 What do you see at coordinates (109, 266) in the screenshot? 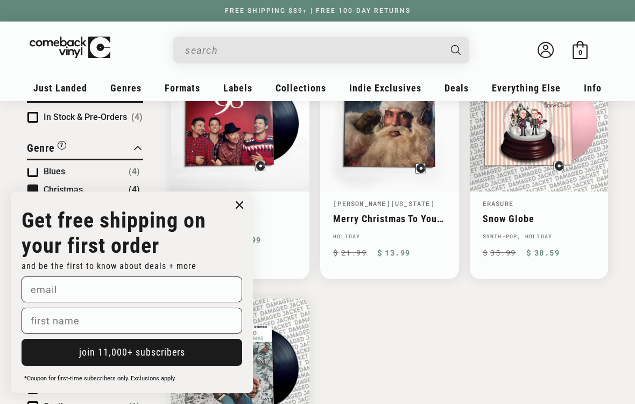
I see `span: and be the first to know about deals + more` at bounding box center [109, 266].